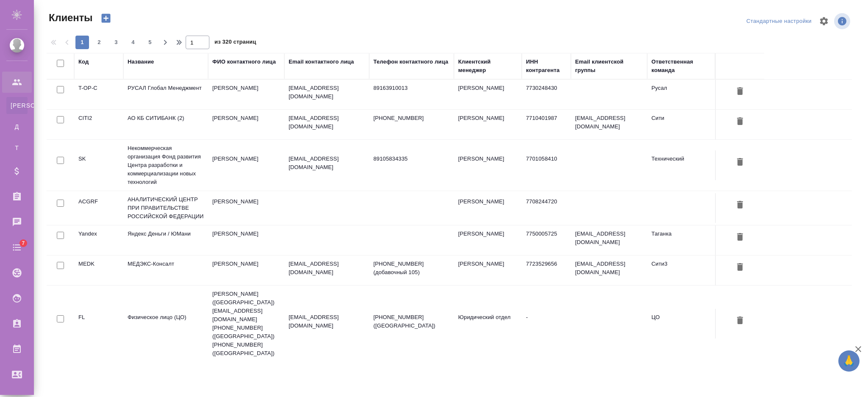 The width and height of the screenshot is (868, 397). Describe the element at coordinates (166, 94) in the screenshot. I see `td: РУСАЛ Глобал Менеджмент` at that location.